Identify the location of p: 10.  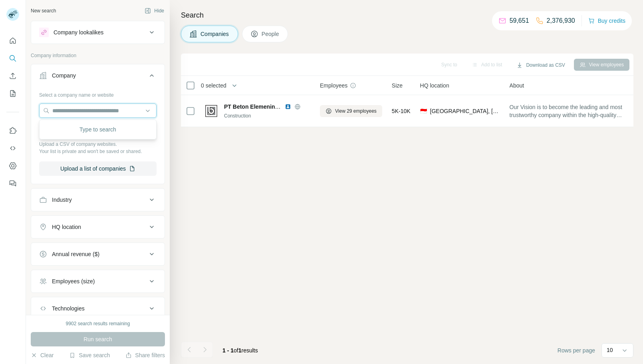
(610, 350).